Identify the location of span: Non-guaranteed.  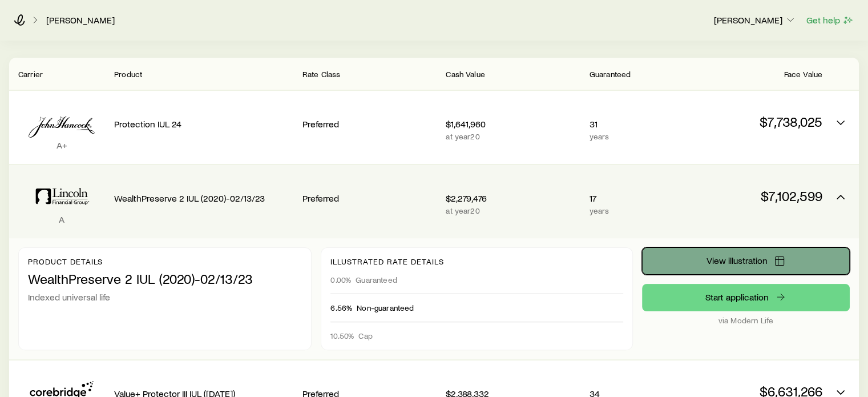
(385, 308).